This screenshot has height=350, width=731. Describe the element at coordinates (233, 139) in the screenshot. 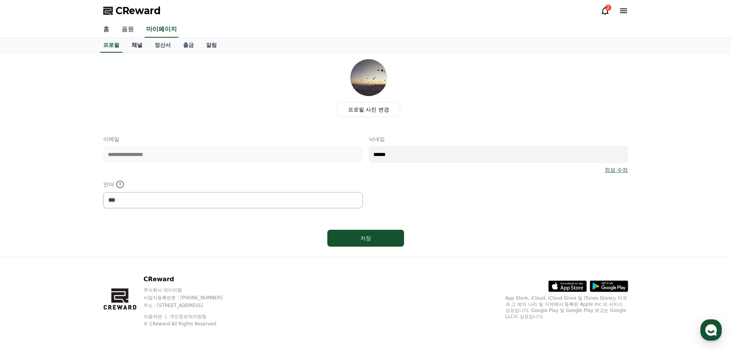

I see `p: 이메일` at that location.